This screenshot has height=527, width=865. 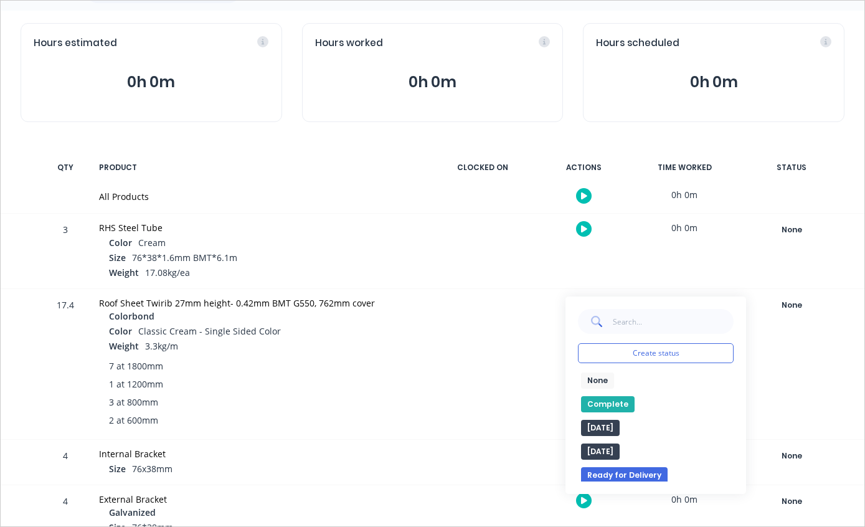 I want to click on button: Complete, so click(x=608, y=404).